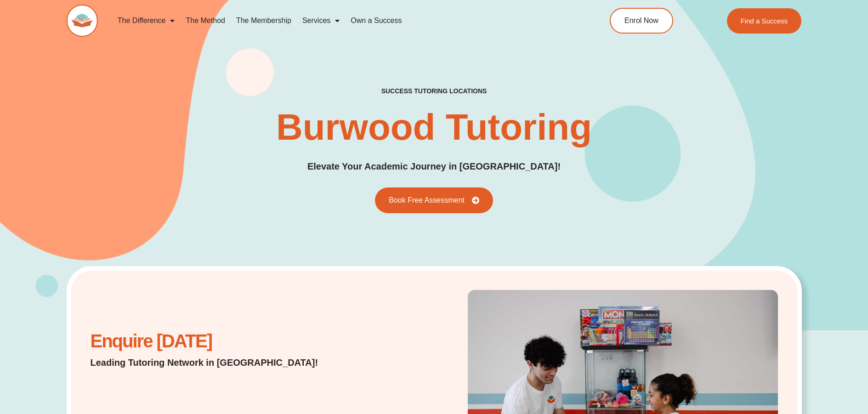  Describe the element at coordinates (764, 21) in the screenshot. I see `a: Find a Success` at that location.